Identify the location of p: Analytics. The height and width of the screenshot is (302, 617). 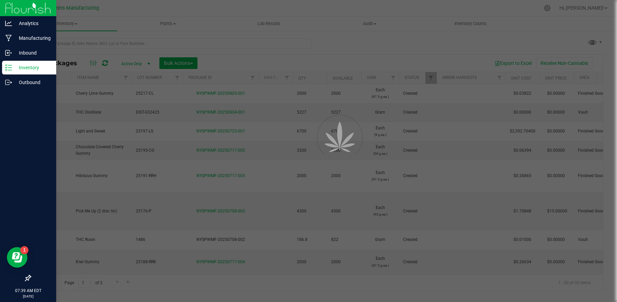
(33, 23).